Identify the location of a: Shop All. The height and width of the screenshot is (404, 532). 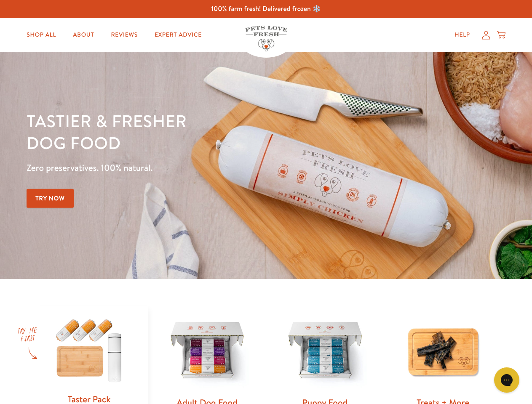
(41, 35).